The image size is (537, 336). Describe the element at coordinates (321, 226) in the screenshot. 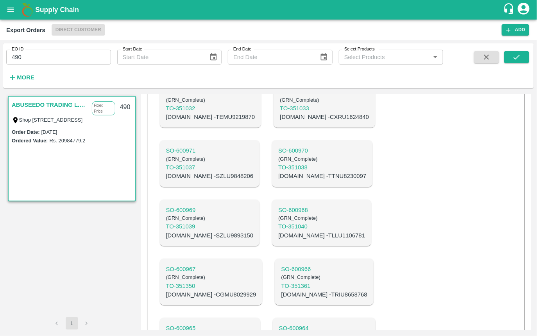

I see `p: TO- 351040` at that location.